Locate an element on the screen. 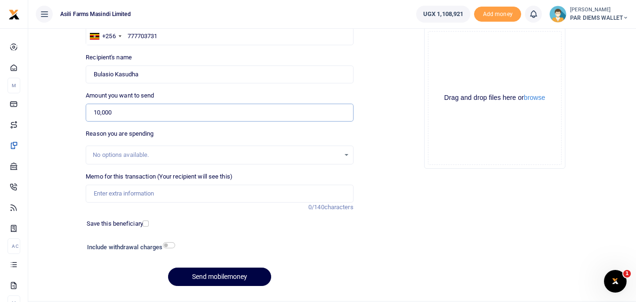 The image size is (636, 302). span: Add money is located at coordinates (498, 14).